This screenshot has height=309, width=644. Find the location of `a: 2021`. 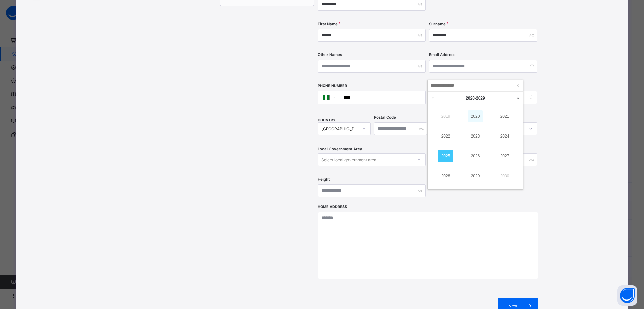

a: 2021 is located at coordinates (505, 116).